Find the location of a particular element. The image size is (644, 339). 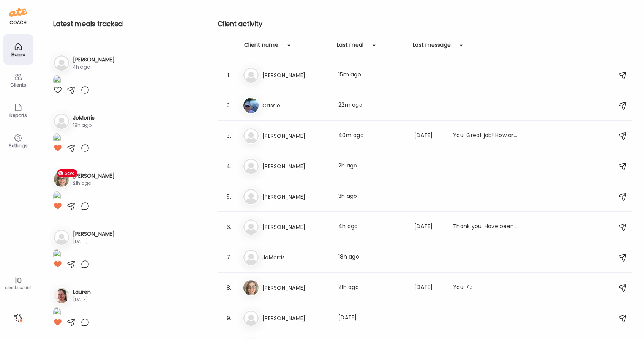

div: 7. is located at coordinates (229, 257).